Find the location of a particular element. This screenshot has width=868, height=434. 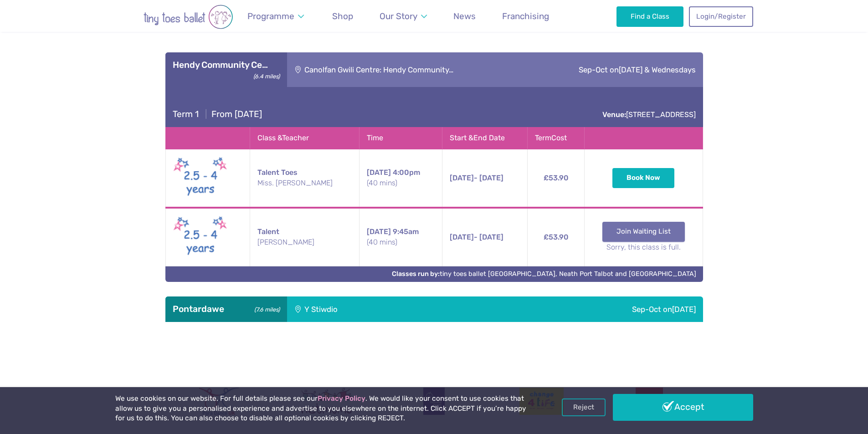

span: Franchising is located at coordinates (525, 16).